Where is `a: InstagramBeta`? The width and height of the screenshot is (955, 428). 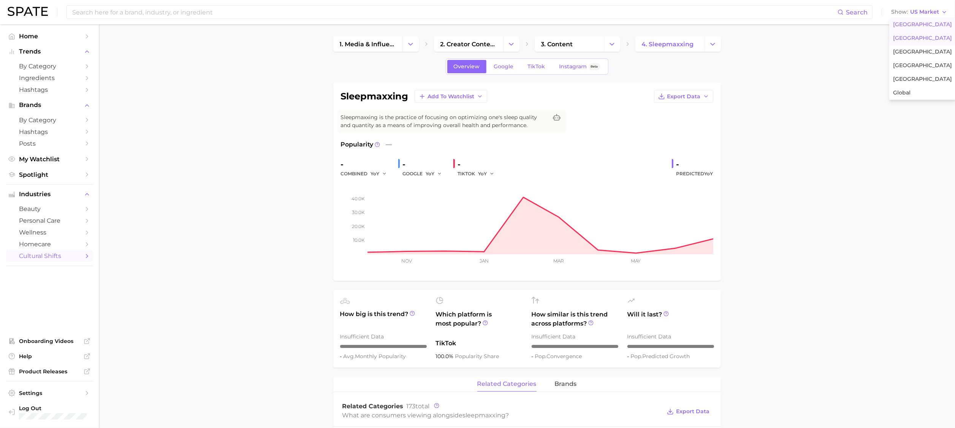 a: InstagramBeta is located at coordinates (580, 66).